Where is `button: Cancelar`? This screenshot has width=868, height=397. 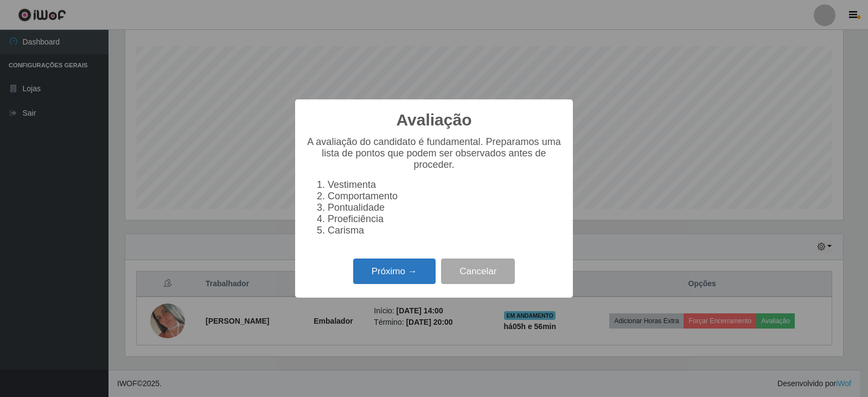 button: Cancelar is located at coordinates (478, 271).